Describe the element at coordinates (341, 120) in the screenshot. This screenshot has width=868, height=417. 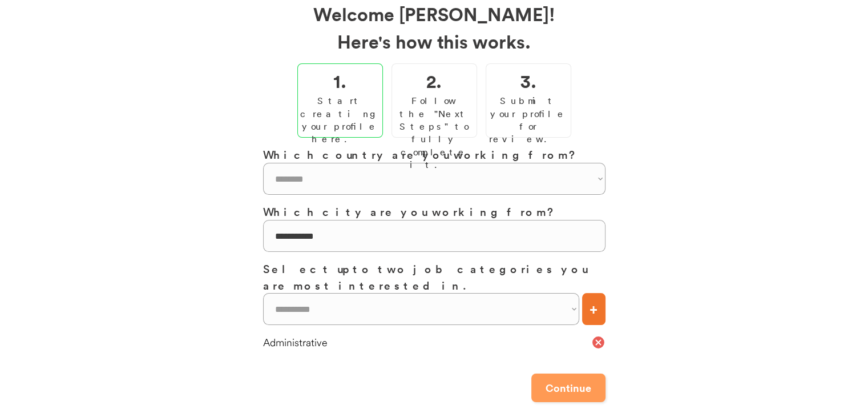
I see `div: Start creating your profile here.` at that location.